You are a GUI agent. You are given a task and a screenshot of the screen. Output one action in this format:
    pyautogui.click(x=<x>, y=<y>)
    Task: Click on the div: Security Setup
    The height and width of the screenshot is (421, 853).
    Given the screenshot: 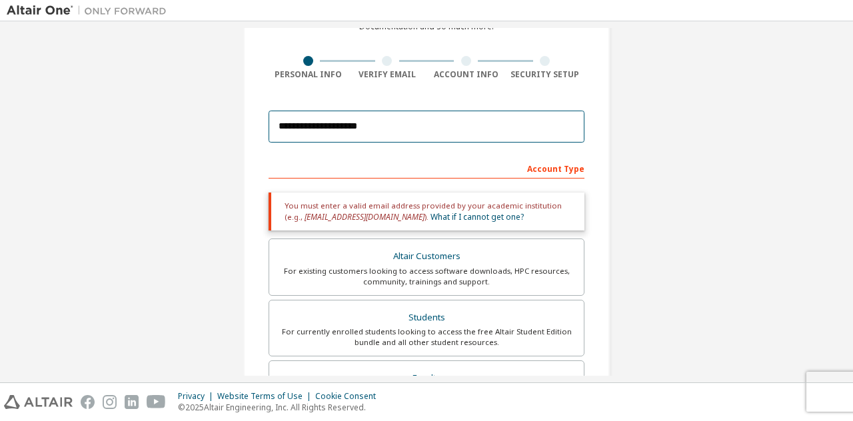 What is the action you would take?
    pyautogui.click(x=545, y=75)
    